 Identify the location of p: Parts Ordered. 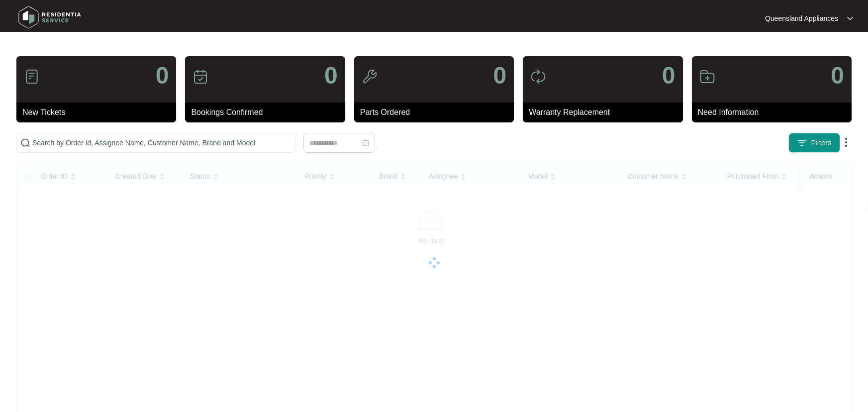
(437, 112).